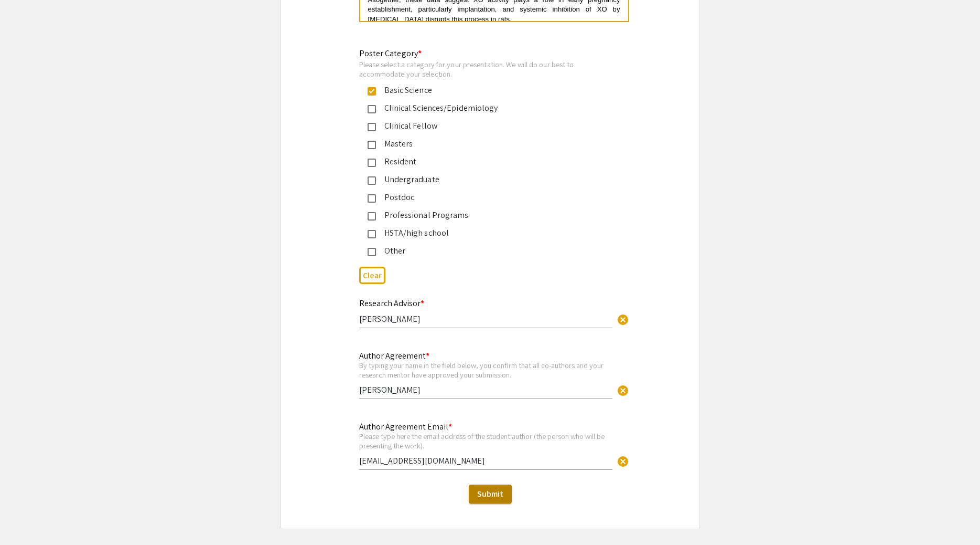  What do you see at coordinates (391, 53) in the screenshot?
I see `mat-label: Poster Category` at bounding box center [391, 53].